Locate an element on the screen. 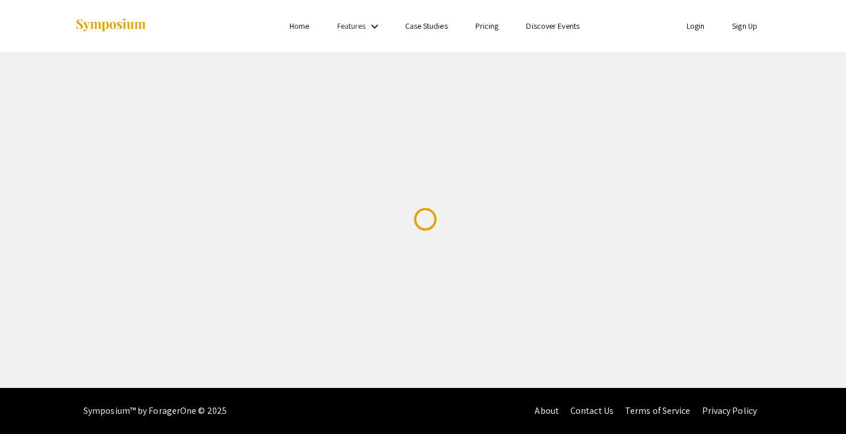  a: Login is located at coordinates (696, 26).